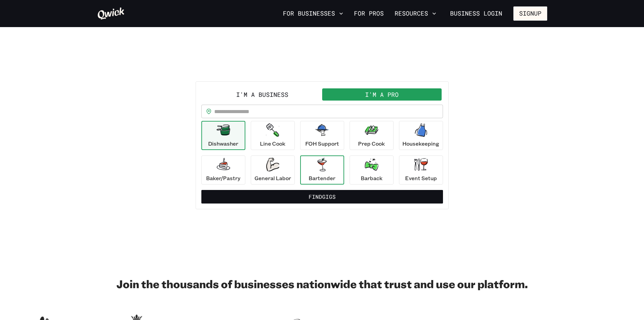  What do you see at coordinates (322, 68) in the screenshot?
I see `h2: PICK UP A SHIFT!` at bounding box center [322, 68].